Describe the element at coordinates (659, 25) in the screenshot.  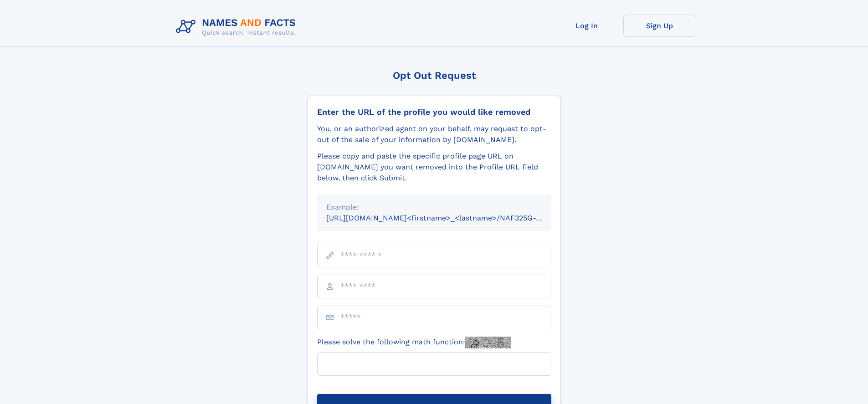
I see `a: Sign Up` at that location.